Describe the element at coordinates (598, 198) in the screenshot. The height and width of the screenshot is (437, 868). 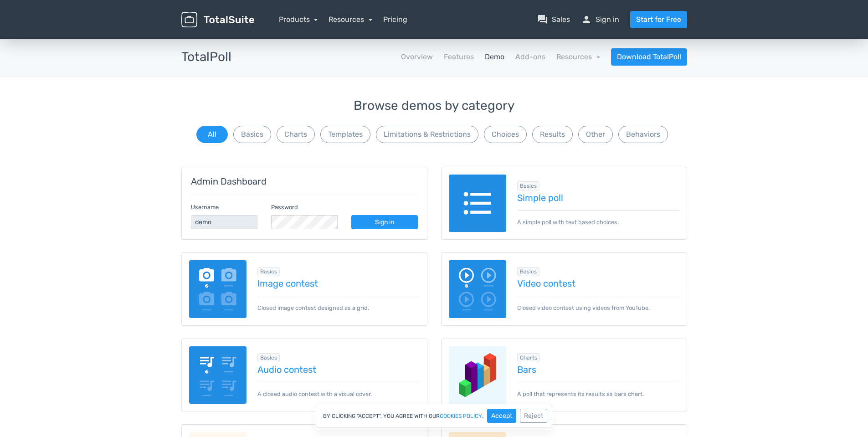
I see `a: Simple poll` at that location.